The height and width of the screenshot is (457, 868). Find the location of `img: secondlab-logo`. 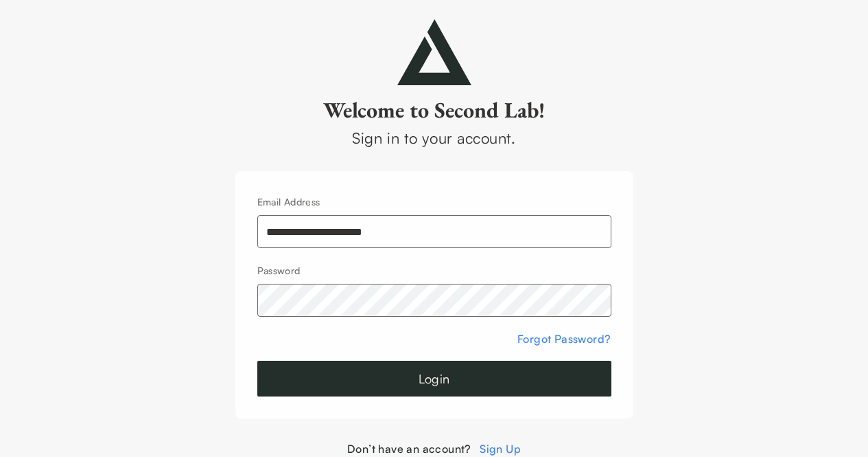

img: secondlab-logo is located at coordinates (435, 52).